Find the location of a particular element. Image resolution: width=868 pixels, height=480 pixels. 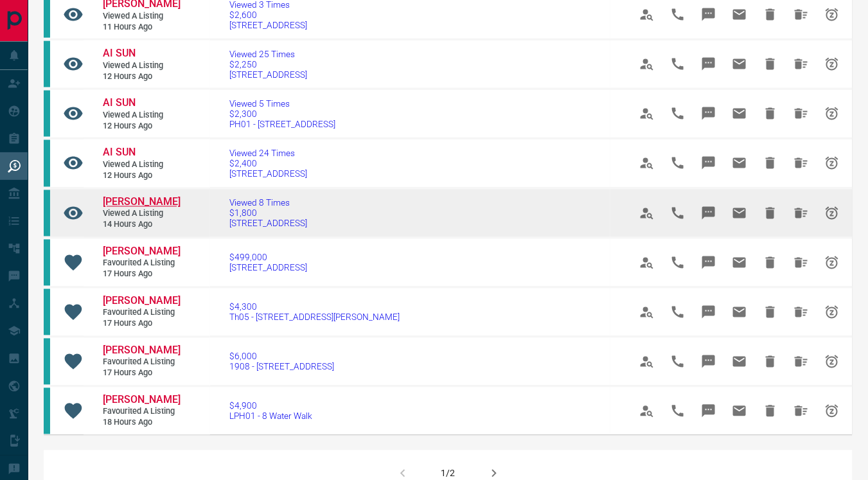

span: Viewed 24 Times is located at coordinates (268, 153).